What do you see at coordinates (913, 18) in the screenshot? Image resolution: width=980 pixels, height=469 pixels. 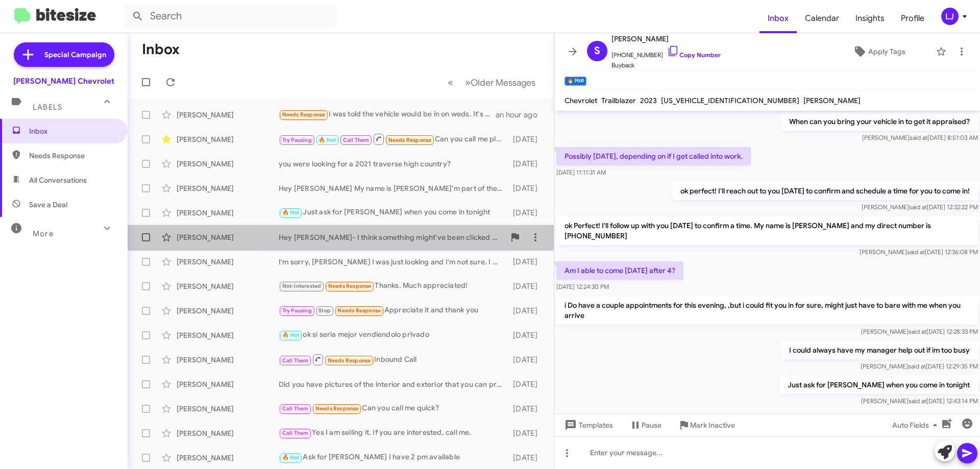 I see `a: Profile` at bounding box center [913, 18].